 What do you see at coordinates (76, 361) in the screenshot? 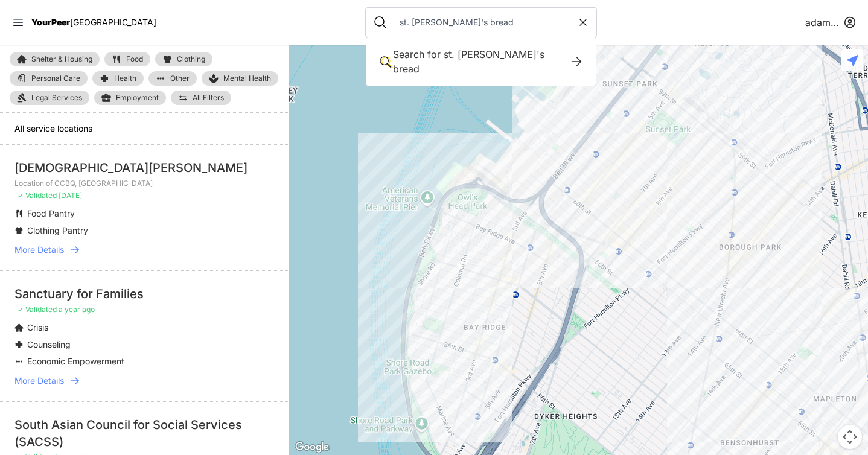
I see `span: Economic Empowerment` at bounding box center [76, 361].